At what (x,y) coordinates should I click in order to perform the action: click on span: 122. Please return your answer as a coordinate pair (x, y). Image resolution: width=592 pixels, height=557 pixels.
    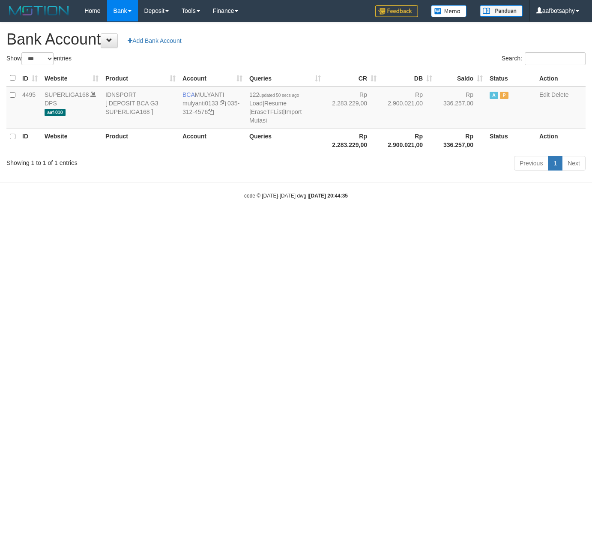
    Looking at the image, I should click on (274, 95).